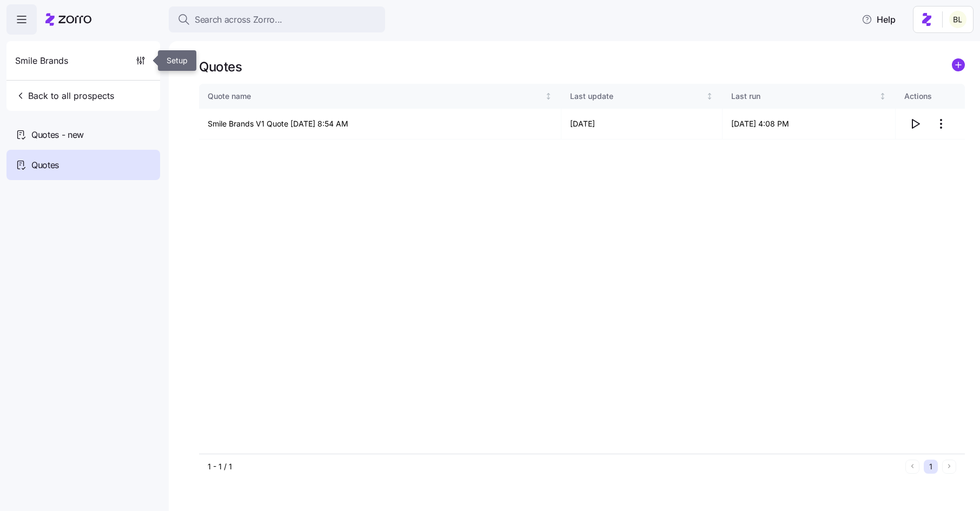 The image size is (980, 511). What do you see at coordinates (57, 135) in the screenshot?
I see `span: Quotes - new` at bounding box center [57, 135].